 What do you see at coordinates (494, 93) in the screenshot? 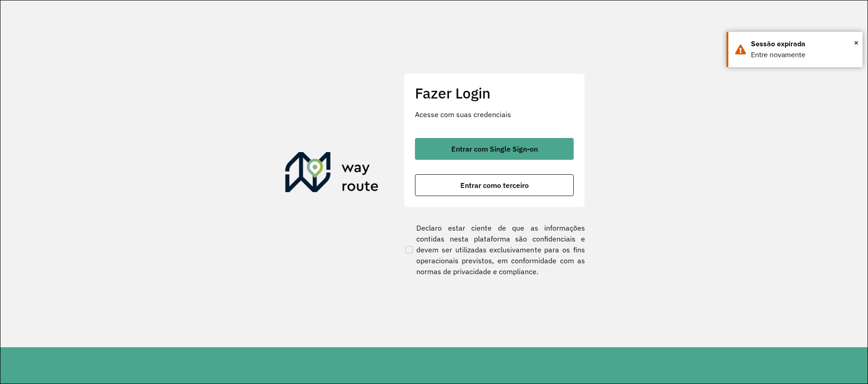
I see `h2: Fazer Login` at bounding box center [494, 93].